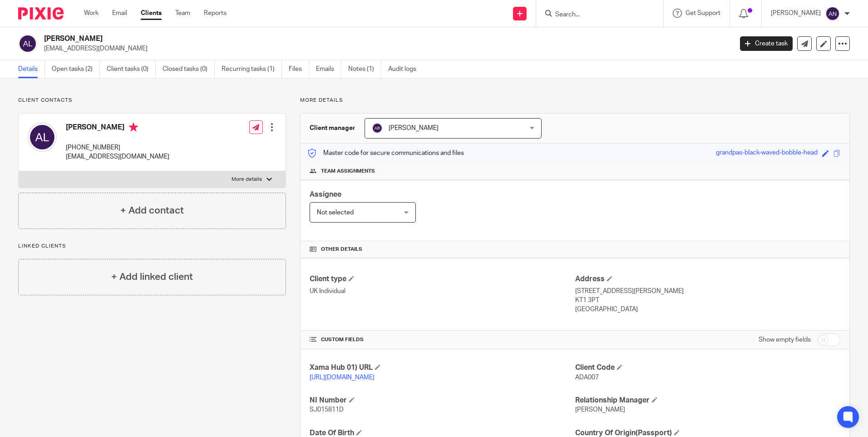 The height and width of the screenshot is (437, 868). I want to click on h4: + Add contact, so click(152, 210).